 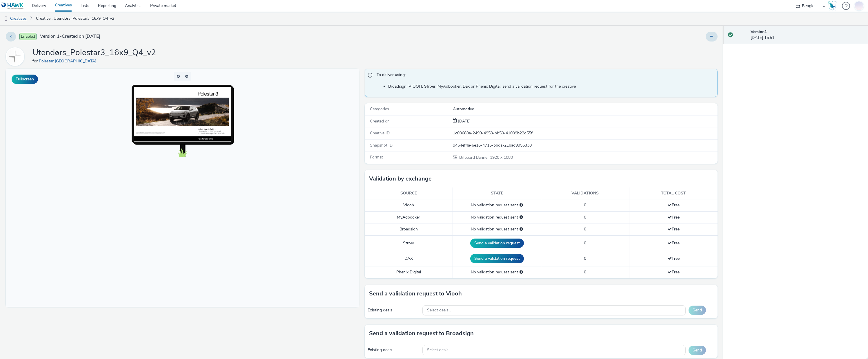 I want to click on span: Snapshot ID, so click(x=381, y=145).